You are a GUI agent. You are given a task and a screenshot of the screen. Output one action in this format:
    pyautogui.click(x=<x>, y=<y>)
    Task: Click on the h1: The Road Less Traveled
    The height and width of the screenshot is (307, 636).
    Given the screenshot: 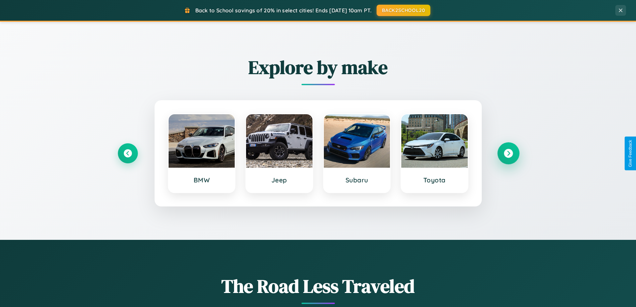 What is the action you would take?
    pyautogui.click(x=318, y=286)
    